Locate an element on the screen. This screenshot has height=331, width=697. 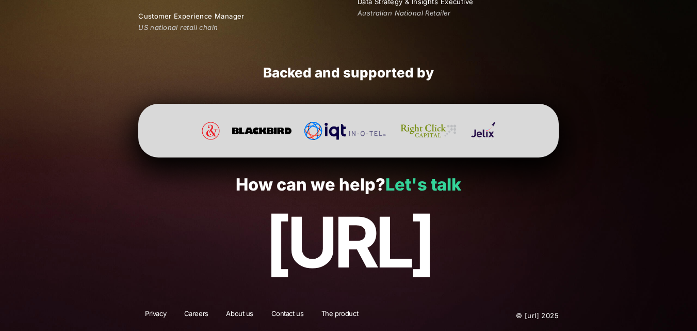
a: Privacy is located at coordinates (155, 315).